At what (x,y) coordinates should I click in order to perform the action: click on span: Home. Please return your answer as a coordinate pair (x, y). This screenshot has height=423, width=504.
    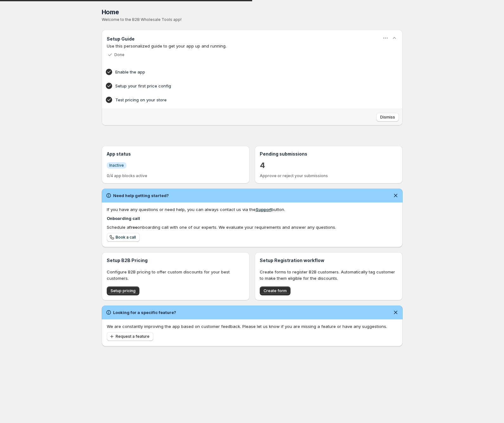
    Looking at the image, I should click on (110, 12).